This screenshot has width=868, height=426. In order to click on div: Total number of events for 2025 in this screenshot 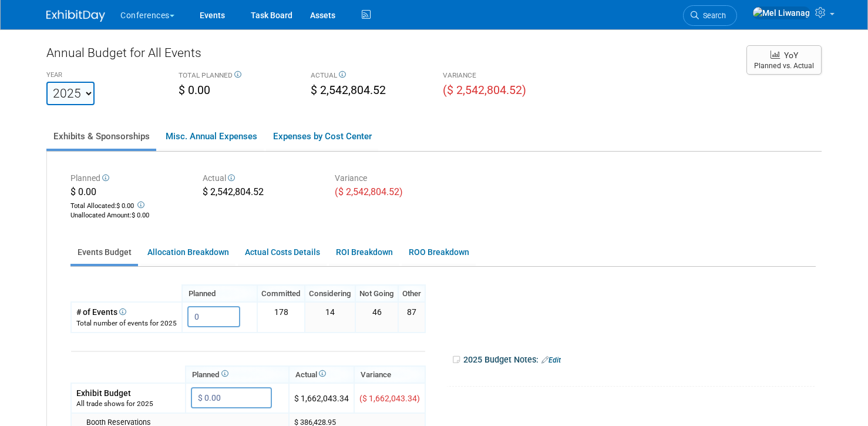, I will do `click(126, 323)`.